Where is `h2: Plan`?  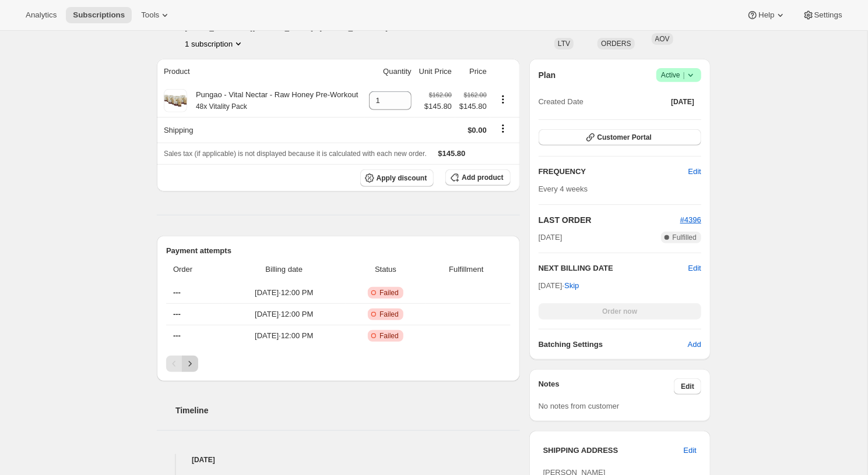
h2: Plan is located at coordinates (547, 75).